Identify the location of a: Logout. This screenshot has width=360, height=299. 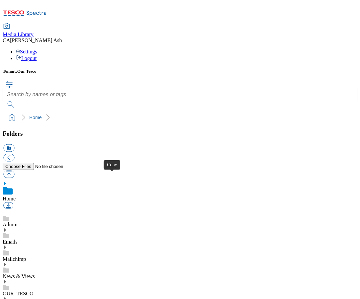
(26, 58).